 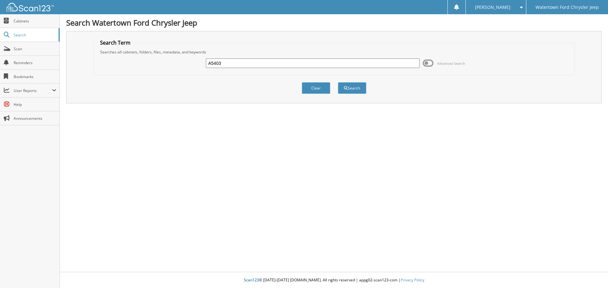 What do you see at coordinates (334, 52) in the screenshot?
I see `div: Searches all cabinets, folders, files, metadata, and keywords` at bounding box center [334, 52].